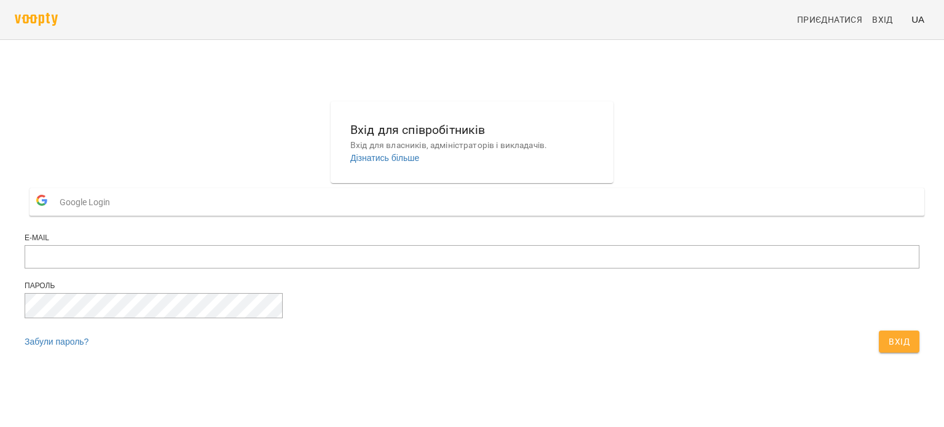 The width and height of the screenshot is (944, 427). Describe the element at coordinates (36, 19) in the screenshot. I see `img: voopty.png` at that location.